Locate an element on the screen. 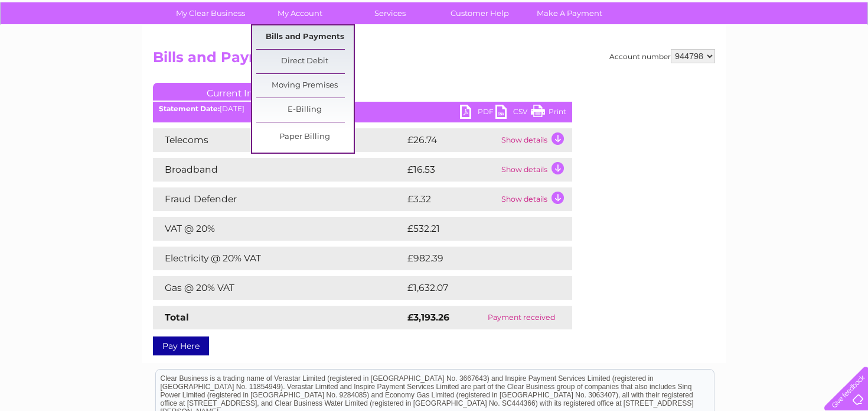  td: Payment received is located at coordinates (522, 318).